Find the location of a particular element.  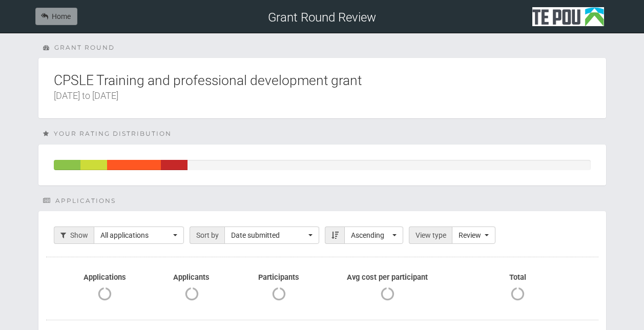

span: Show is located at coordinates (74, 235).